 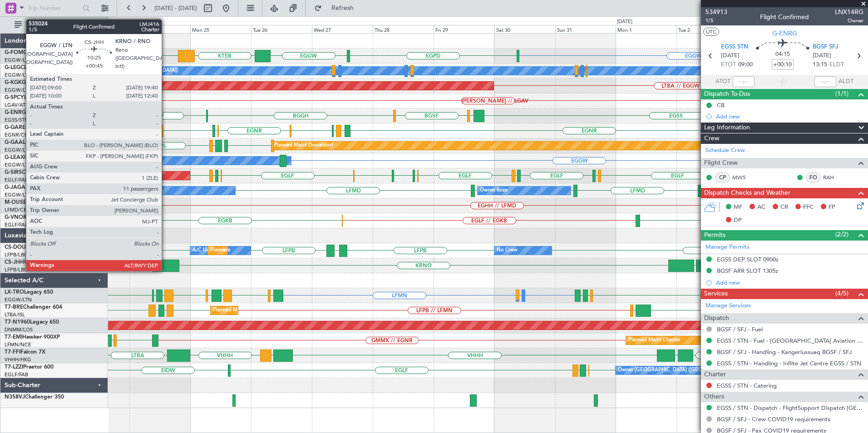 What do you see at coordinates (281, 29) in the screenshot?
I see `div: Tue 26` at bounding box center [281, 29].